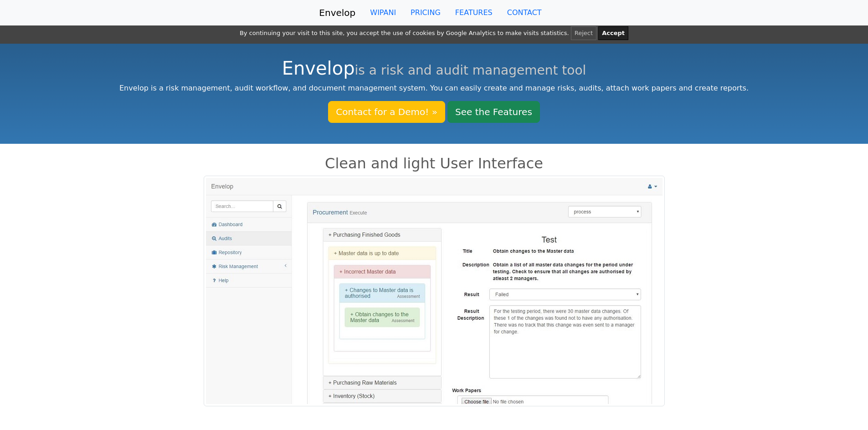 The width and height of the screenshot is (868, 430). Describe the element at coordinates (433, 69) in the screenshot. I see `h1: Envelop` at that location.